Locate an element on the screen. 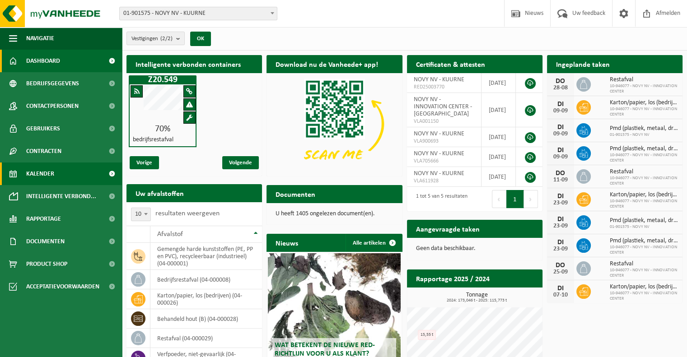  span: Documenten is located at coordinates (45, 242).